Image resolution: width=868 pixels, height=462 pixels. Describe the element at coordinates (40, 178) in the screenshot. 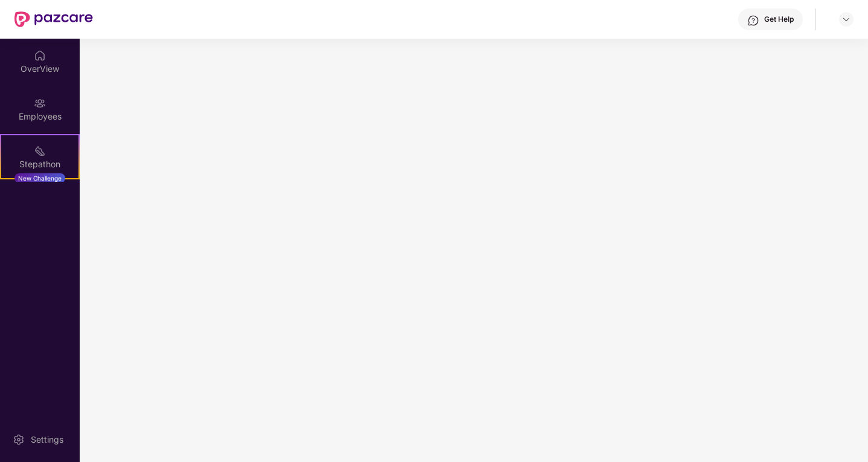

I see `div: New Challenge` at that location.